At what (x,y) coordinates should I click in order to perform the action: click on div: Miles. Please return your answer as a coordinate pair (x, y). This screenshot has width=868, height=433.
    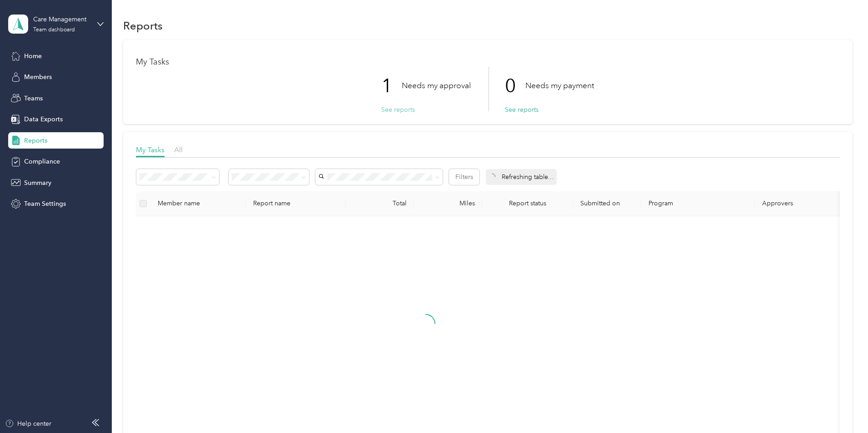
    Looking at the image, I should click on (448, 203).